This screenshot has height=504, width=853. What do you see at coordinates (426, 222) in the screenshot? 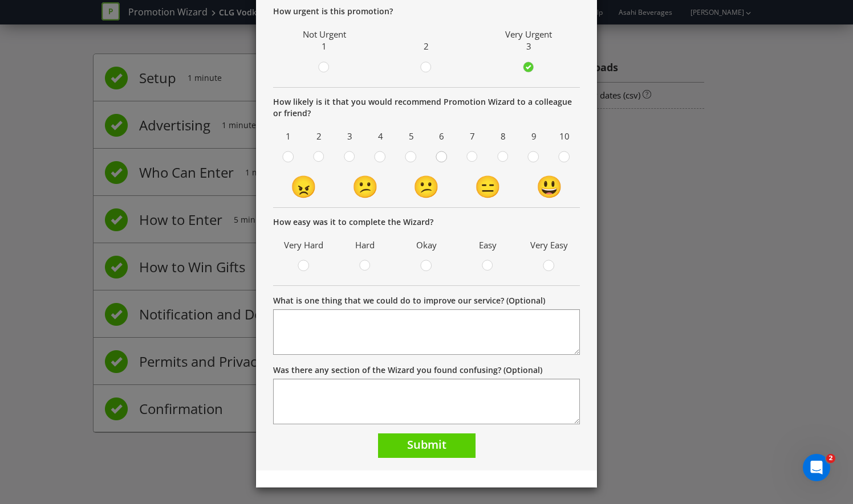
I see `p: How easy was it to complete the Wizard?` at bounding box center [426, 222].